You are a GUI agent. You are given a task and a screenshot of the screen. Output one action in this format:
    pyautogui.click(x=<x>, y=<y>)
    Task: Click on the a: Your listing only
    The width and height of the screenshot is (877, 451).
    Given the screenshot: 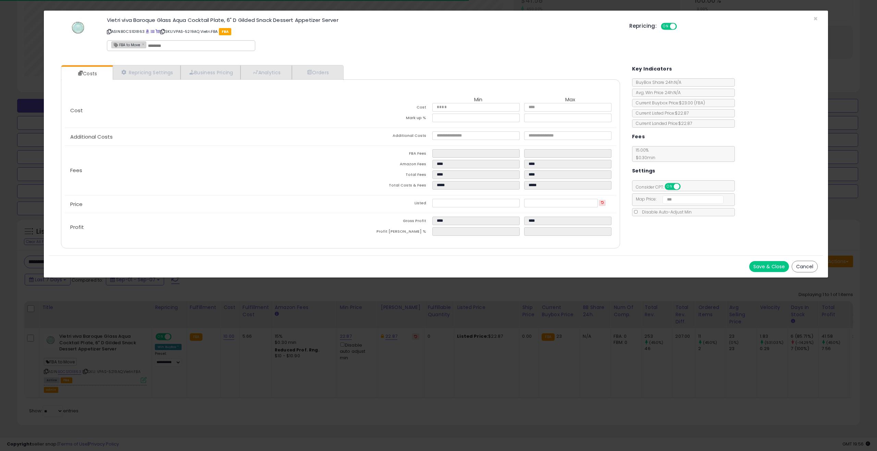 What is the action you would take?
    pyautogui.click(x=157, y=32)
    